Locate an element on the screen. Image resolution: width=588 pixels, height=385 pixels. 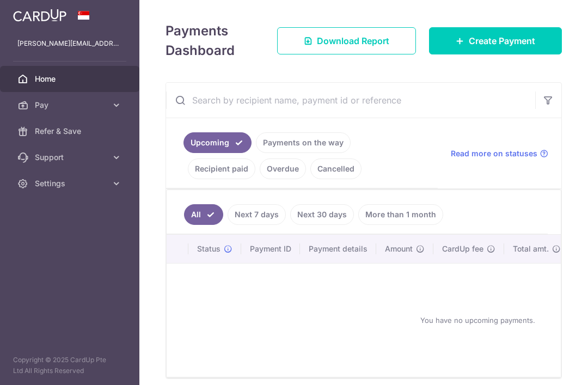
span: Read more on statuses is located at coordinates (494, 153).